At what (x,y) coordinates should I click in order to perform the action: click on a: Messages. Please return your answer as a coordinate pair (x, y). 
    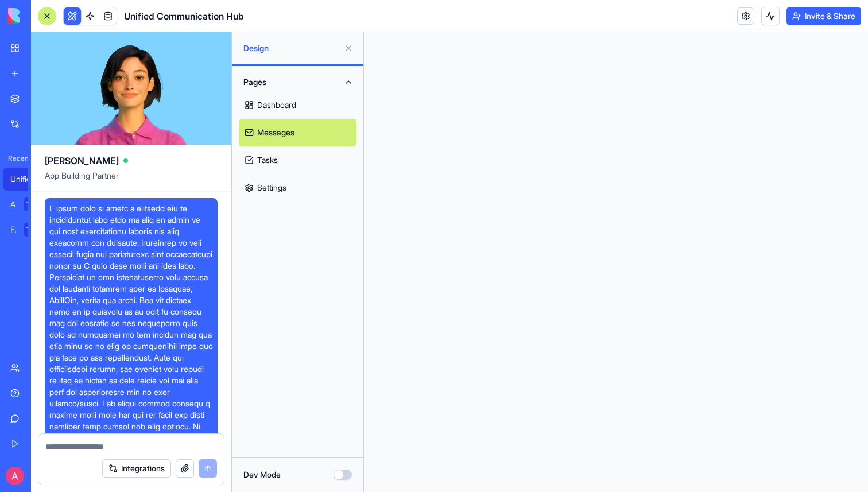
    Looking at the image, I should click on (298, 133).